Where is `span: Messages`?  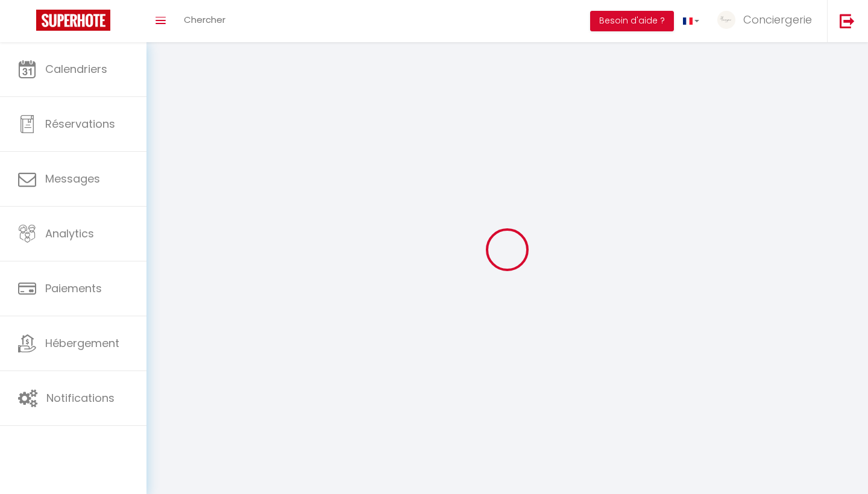 span: Messages is located at coordinates (72, 178).